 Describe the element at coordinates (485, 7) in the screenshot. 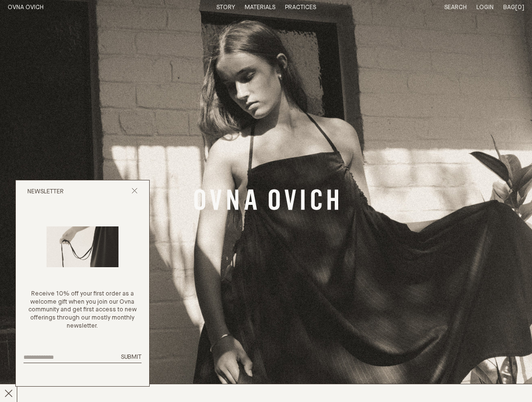

I see `a: Login` at that location.